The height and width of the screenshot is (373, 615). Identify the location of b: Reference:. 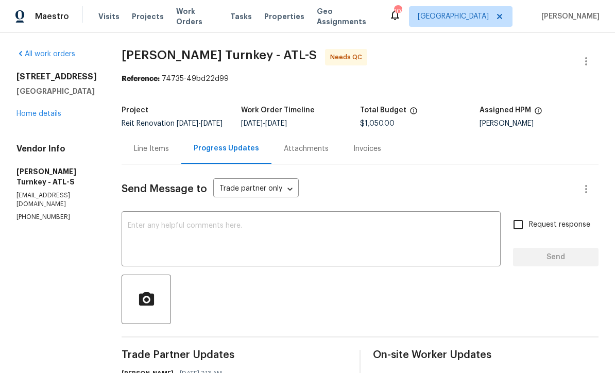
(141, 79).